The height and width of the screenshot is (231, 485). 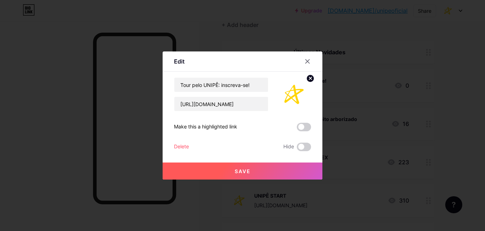 What do you see at coordinates (242, 171) in the screenshot?
I see `button: Save` at bounding box center [242, 171].